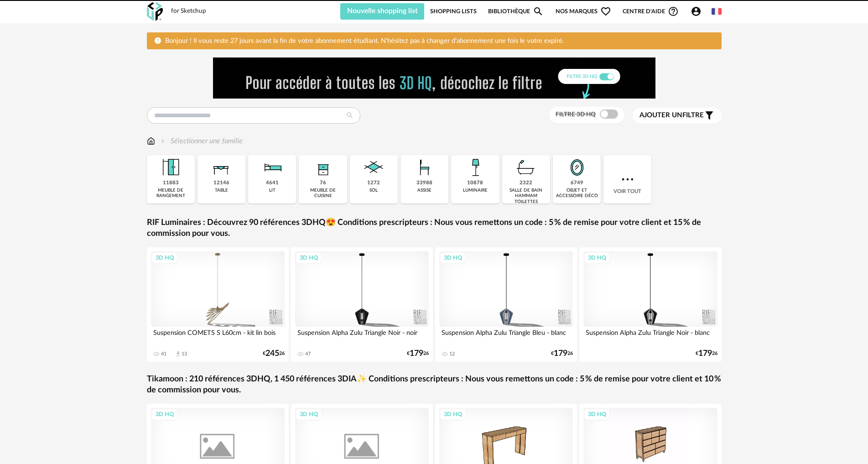  Describe the element at coordinates (154, 11) in the screenshot. I see `img: OXP` at that location.